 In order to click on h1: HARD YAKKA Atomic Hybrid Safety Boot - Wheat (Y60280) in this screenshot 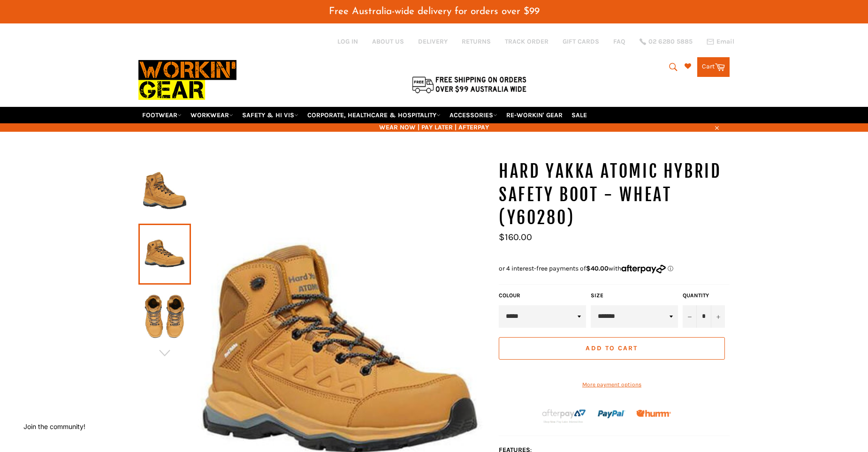, I will do `click(614, 195)`.